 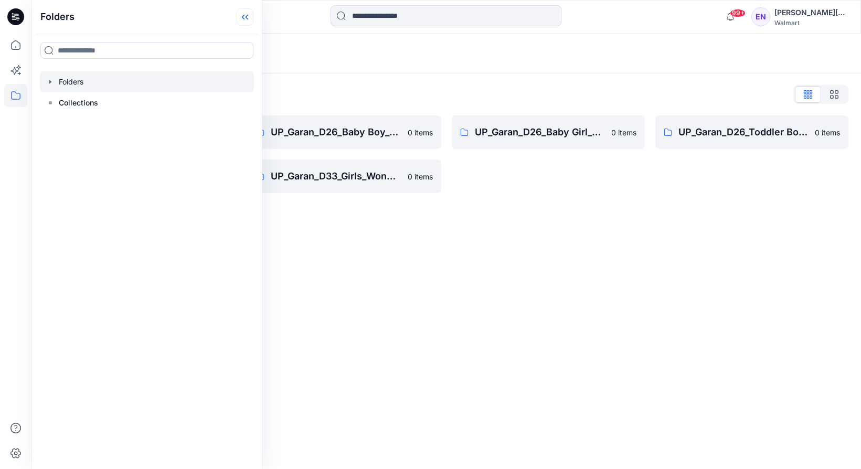 I want to click on div: Walmart, so click(x=811, y=23).